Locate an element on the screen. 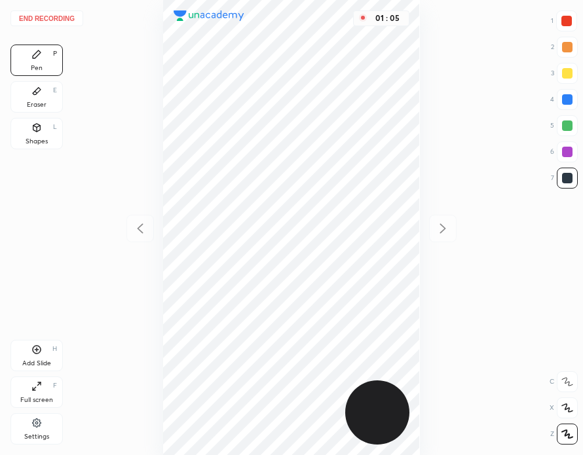 This screenshot has height=455, width=583. img: logo.38c385cc.svg is located at coordinates (209, 16).